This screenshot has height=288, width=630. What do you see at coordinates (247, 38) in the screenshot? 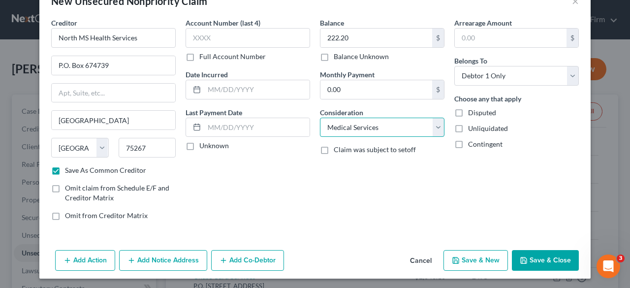
I see `input: XXXX` at bounding box center [247, 38].